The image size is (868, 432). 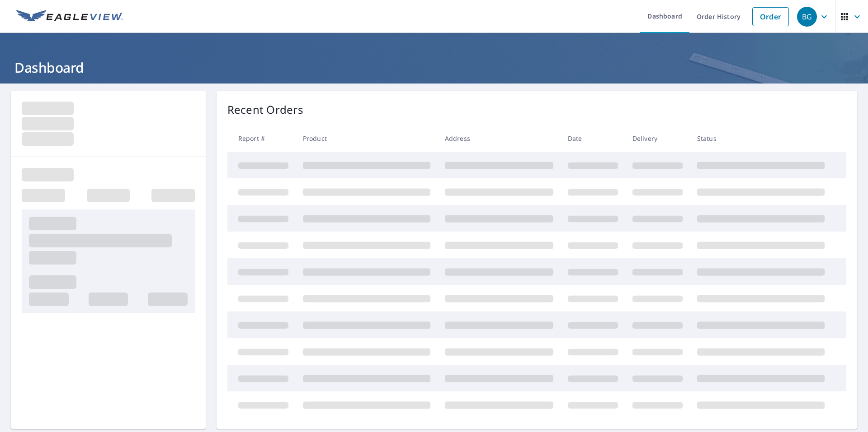 What do you see at coordinates (761, 138) in the screenshot?
I see `th: Status` at bounding box center [761, 138].